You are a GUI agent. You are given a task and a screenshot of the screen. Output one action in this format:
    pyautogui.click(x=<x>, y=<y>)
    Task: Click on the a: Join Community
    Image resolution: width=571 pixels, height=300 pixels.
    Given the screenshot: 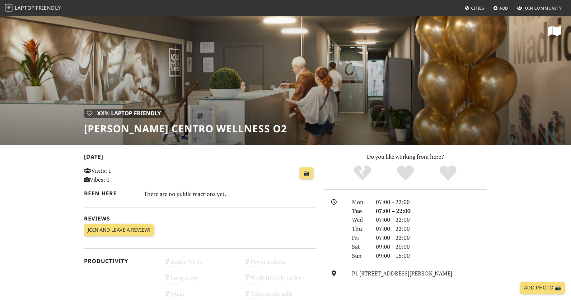 What is the action you would take?
    pyautogui.click(x=539, y=8)
    